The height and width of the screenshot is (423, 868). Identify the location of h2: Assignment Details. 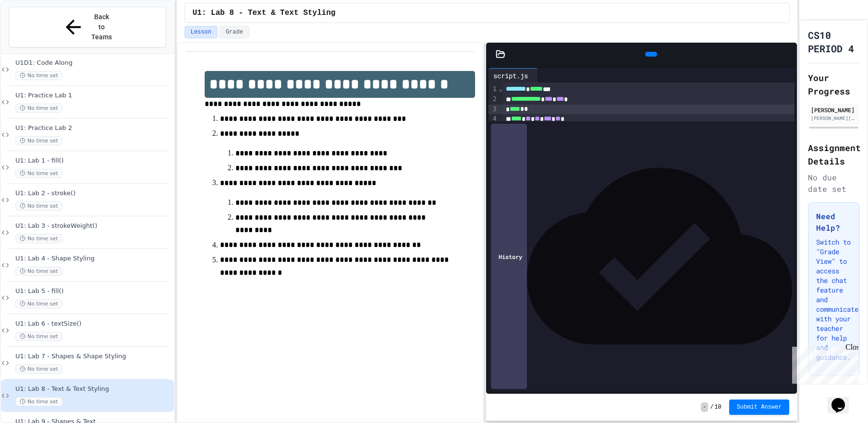
(834, 155).